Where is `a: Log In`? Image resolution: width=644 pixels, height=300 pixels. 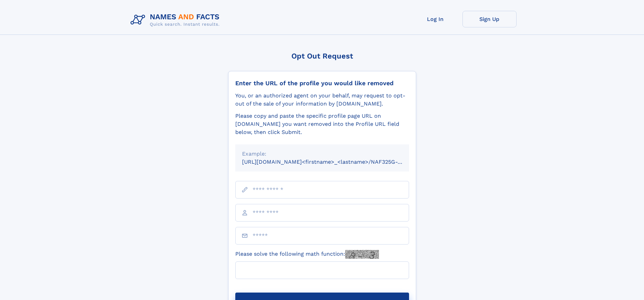 a: Log In is located at coordinates (436, 19).